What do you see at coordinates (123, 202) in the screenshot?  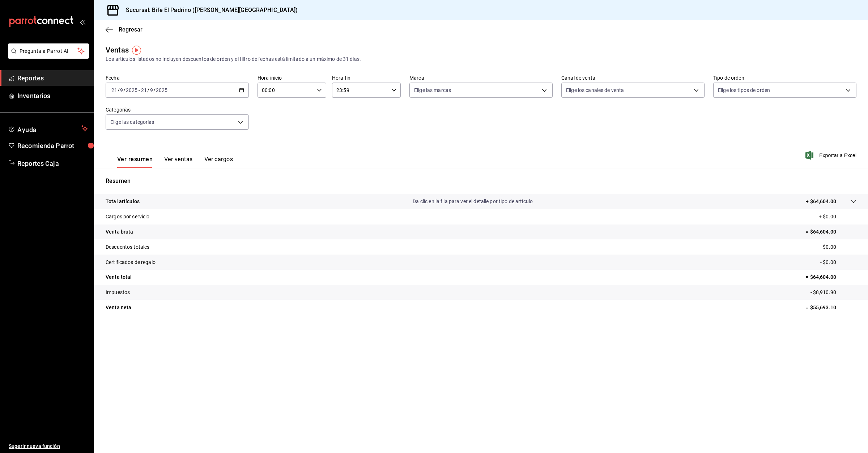 I see `p: Total artículos` at bounding box center [123, 202].